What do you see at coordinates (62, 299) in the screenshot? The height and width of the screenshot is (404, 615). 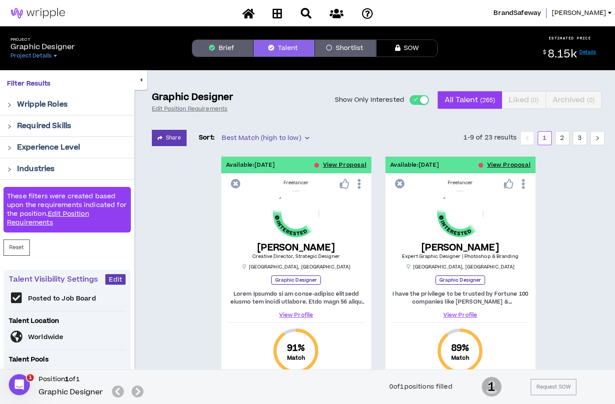 I see `p: Posted to Job Board` at bounding box center [62, 299].